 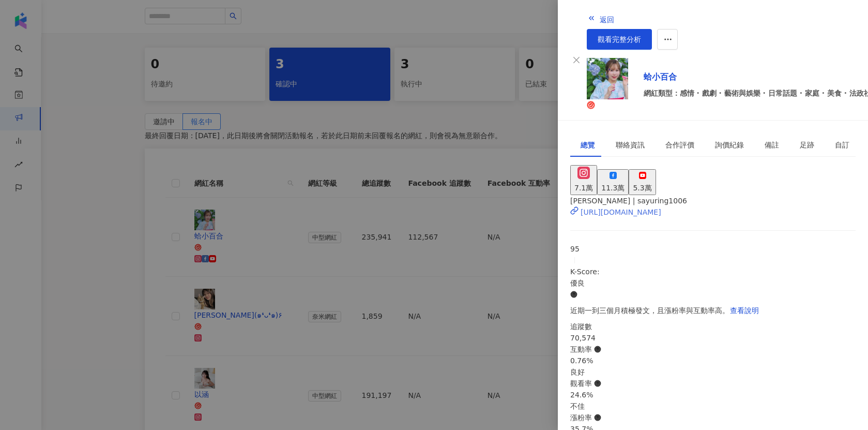 I want to click on div: 互動率, so click(x=713, y=349).